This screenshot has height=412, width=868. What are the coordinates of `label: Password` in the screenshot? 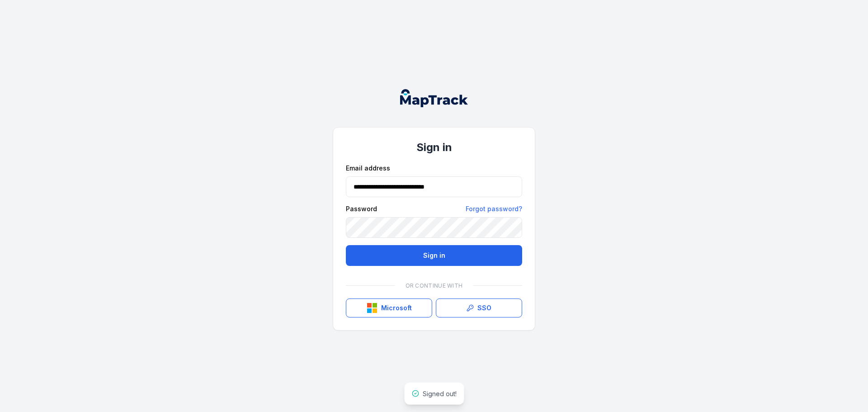 It's located at (361, 209).